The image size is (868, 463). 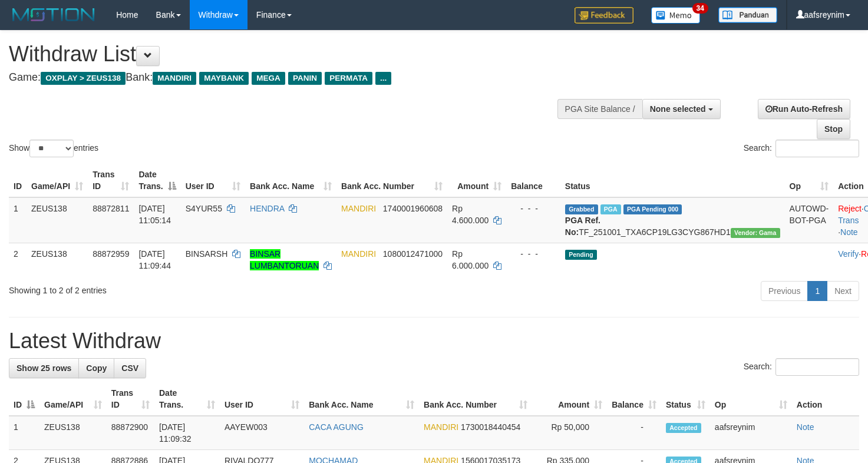 I want to click on th: Date Trans.: activate to sort column descending, so click(x=157, y=180).